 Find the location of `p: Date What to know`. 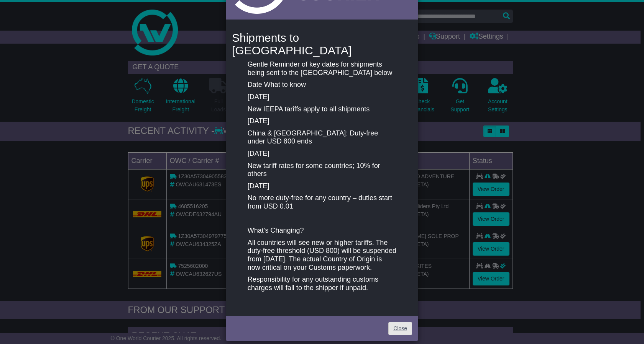

p: Date What to know is located at coordinates (322, 85).